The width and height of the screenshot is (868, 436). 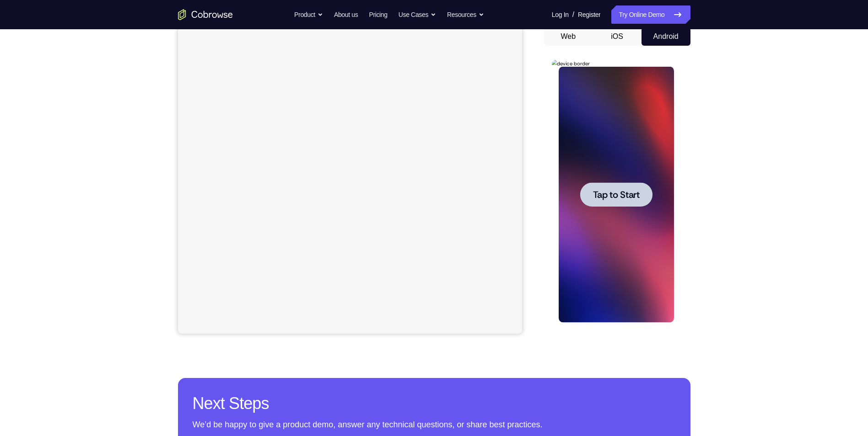 What do you see at coordinates (206, 15) in the screenshot?
I see `a: Go to the home page` at bounding box center [206, 15].